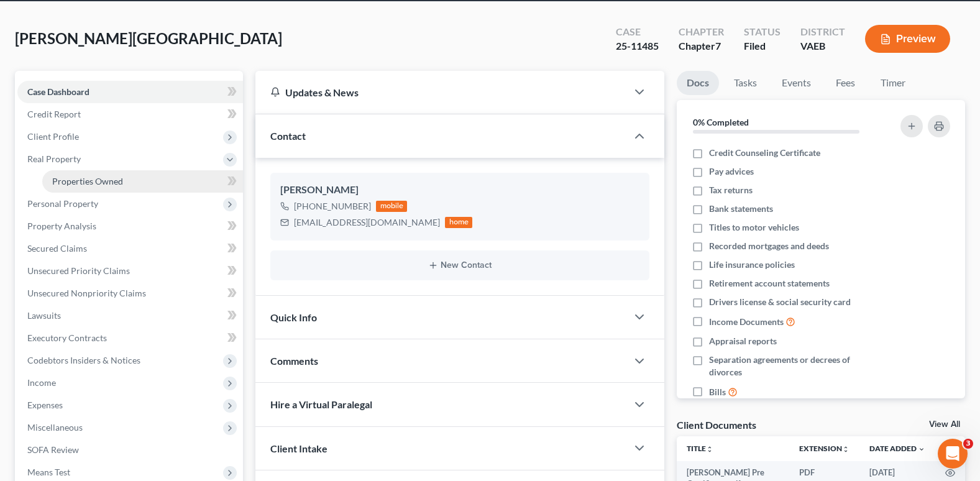 This screenshot has height=481, width=980. What do you see at coordinates (460, 265) in the screenshot?
I see `button: New Contact` at bounding box center [460, 265].